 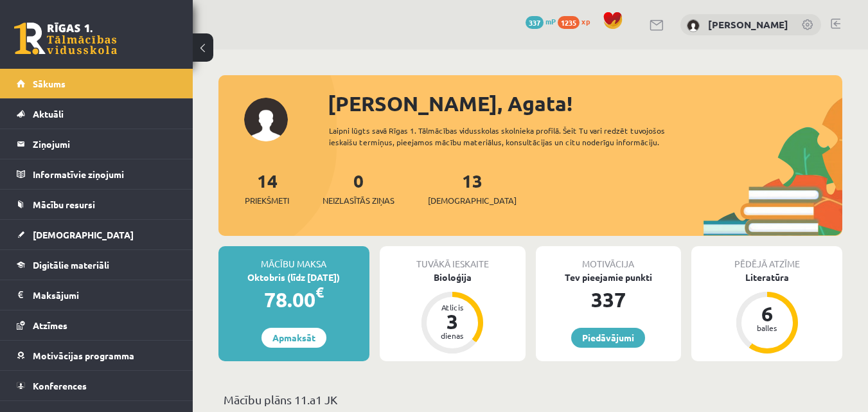 I want to click on a: Piedāvājumi, so click(x=608, y=338).